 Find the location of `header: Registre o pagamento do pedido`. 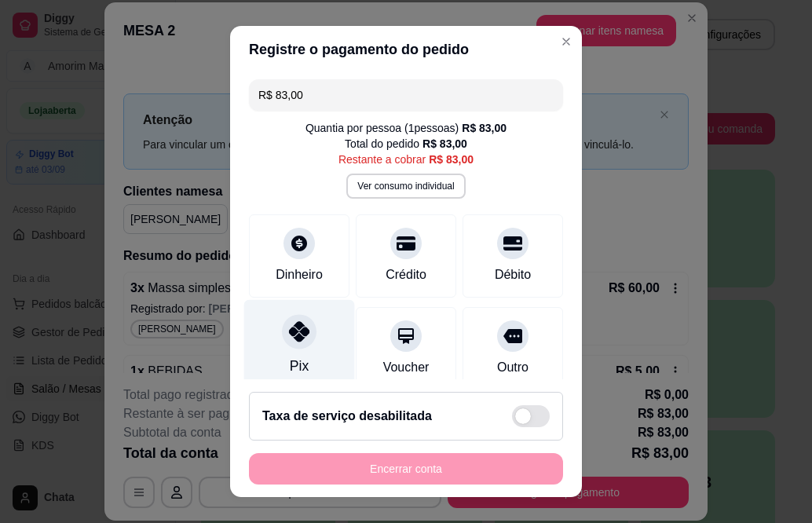

header: Registre o pagamento do pedido is located at coordinates (406, 49).